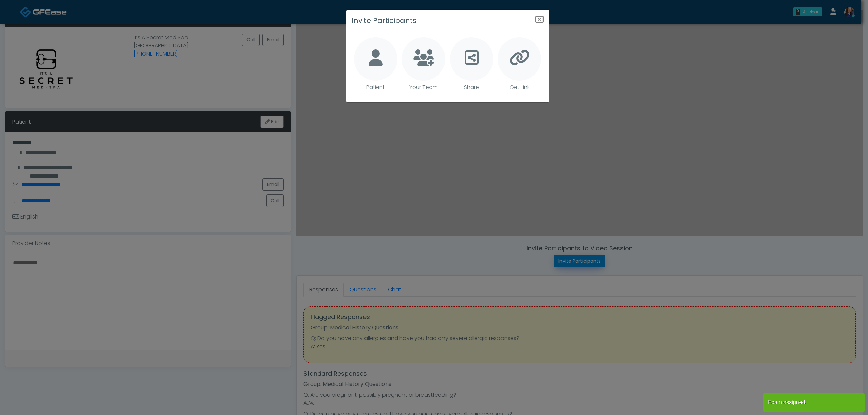 The height and width of the screenshot is (415, 868). I want to click on p: Patient, so click(376, 87).